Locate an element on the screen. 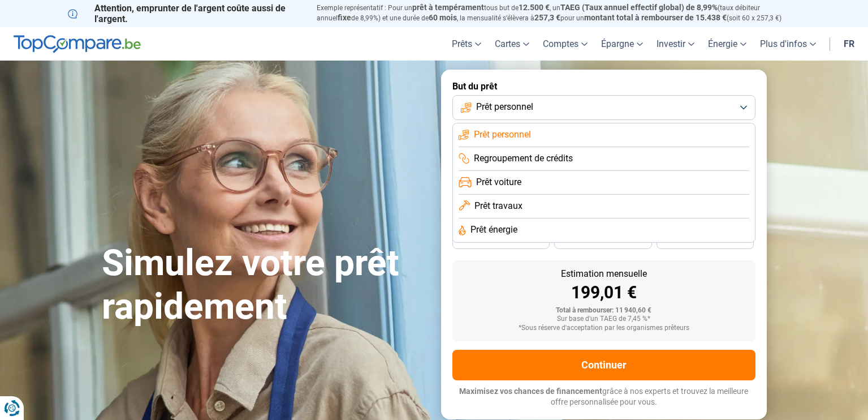 The width and height of the screenshot is (868, 420). span: 60 mois is located at coordinates (443, 18).